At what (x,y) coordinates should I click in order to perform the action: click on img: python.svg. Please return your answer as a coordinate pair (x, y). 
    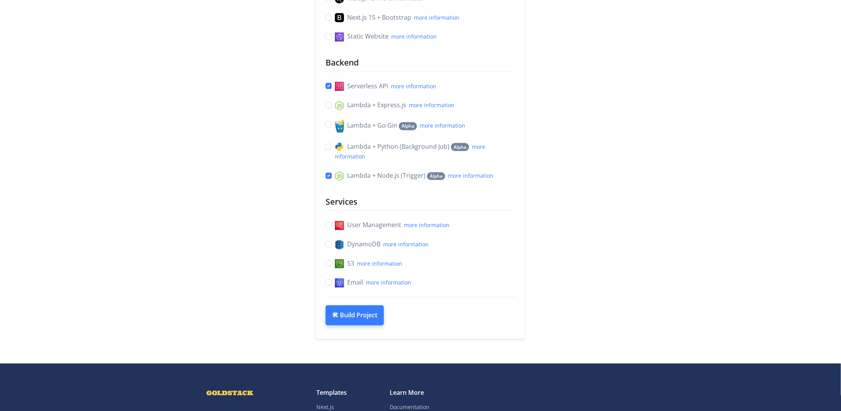
    Looking at the image, I should click on (339, 147).